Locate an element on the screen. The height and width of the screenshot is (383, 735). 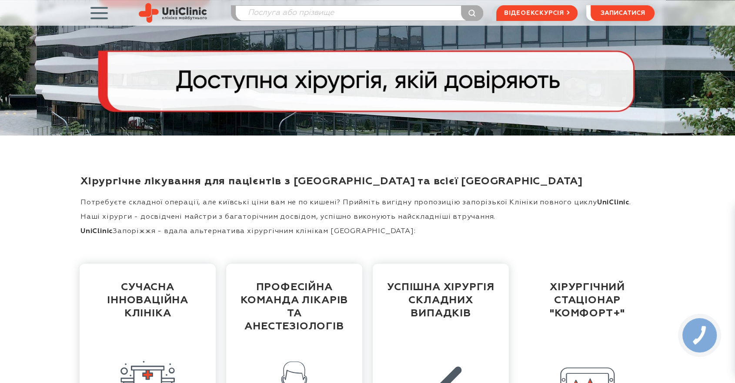
a: відеоекскурсія is located at coordinates (537, 13).